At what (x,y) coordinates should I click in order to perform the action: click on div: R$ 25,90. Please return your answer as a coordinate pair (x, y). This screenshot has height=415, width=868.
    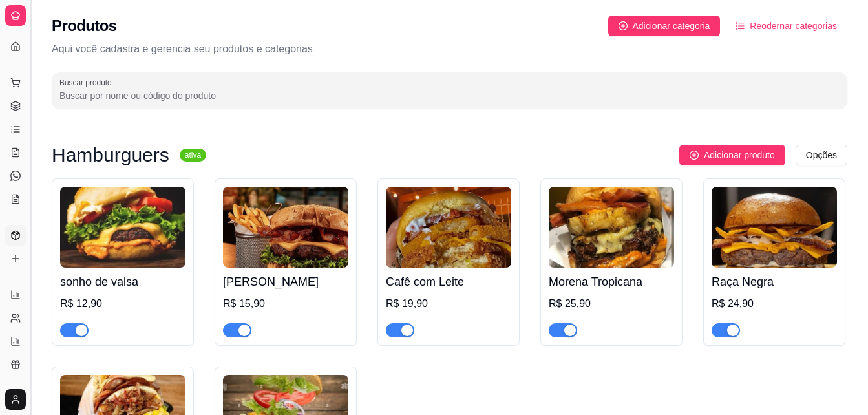
    Looking at the image, I should click on (612, 304).